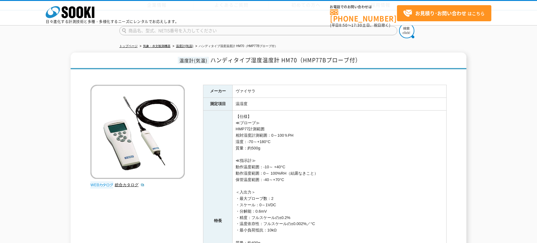 The width and height of the screenshot is (537, 243). What do you see at coordinates (157, 46) in the screenshot?
I see `a: 気象・水文観測機器` at bounding box center [157, 46].